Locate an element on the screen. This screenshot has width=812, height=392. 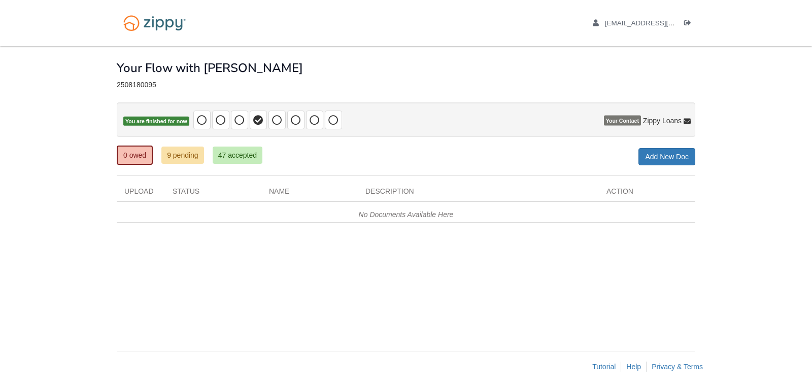
div: Description is located at coordinates (478, 194).